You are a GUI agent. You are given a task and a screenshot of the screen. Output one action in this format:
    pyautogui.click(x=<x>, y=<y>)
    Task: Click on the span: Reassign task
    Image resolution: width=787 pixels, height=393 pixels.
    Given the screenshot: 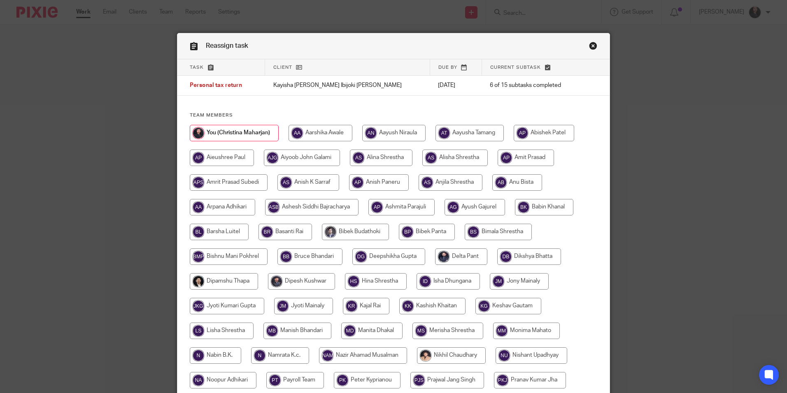 What is the action you would take?
    pyautogui.click(x=227, y=46)
    